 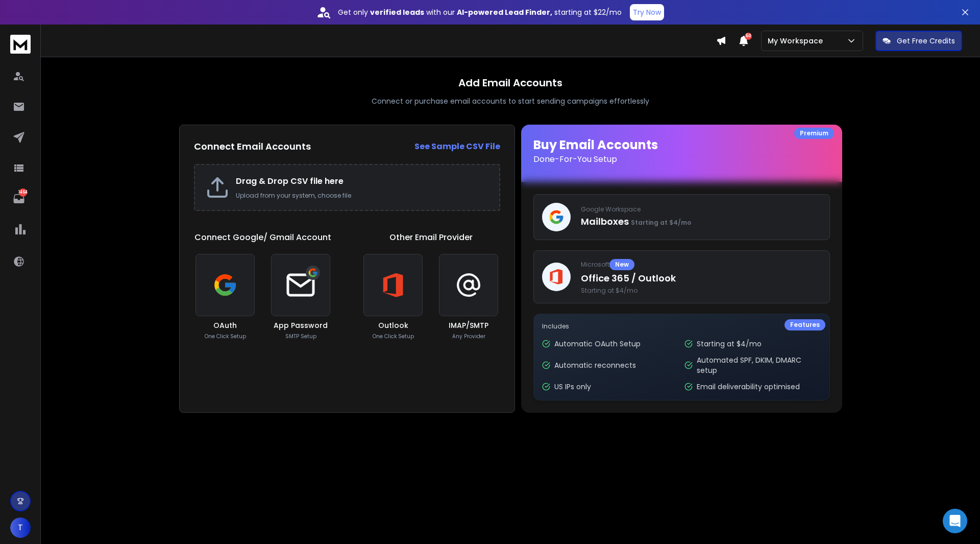 What do you see at coordinates (468, 325) in the screenshot?
I see `h3: IMAP/SMTP` at bounding box center [468, 325].